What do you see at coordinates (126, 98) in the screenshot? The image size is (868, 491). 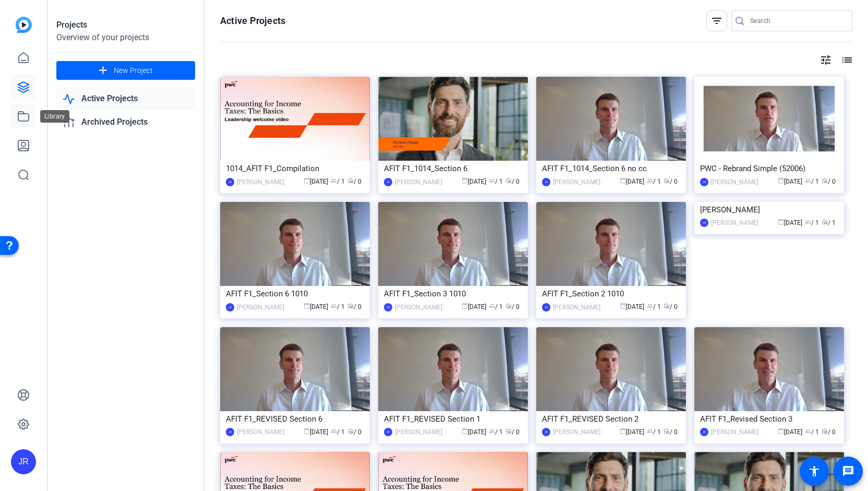 I see `a: Active Projects` at bounding box center [126, 98].